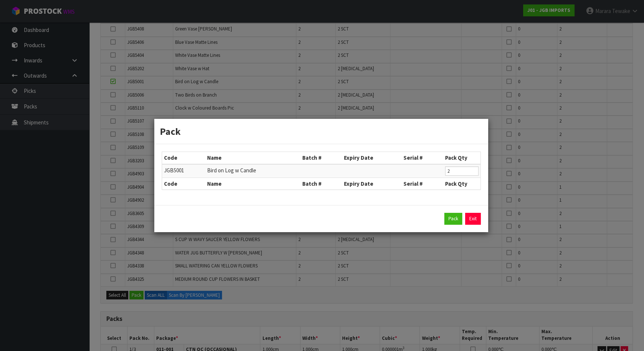  What do you see at coordinates (231, 170) in the screenshot?
I see `span: Bird on Log w Candle` at bounding box center [231, 170].